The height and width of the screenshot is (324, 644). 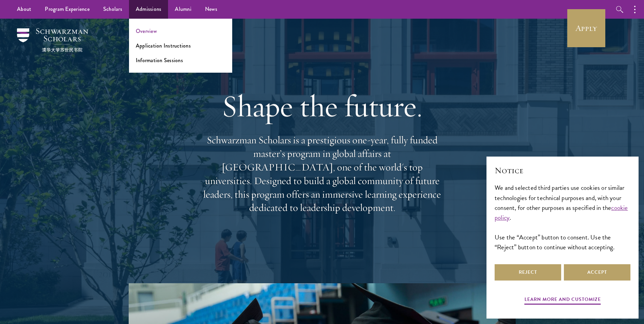 What do you see at coordinates (322, 106) in the screenshot?
I see `h1: Shape the future.` at bounding box center [322, 106].